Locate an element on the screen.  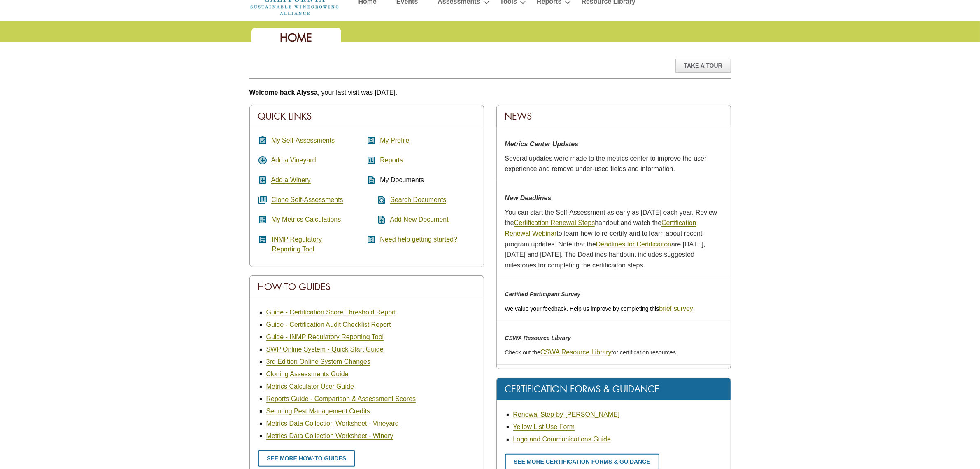
em: CSWA Resource Library is located at coordinates (538, 338).